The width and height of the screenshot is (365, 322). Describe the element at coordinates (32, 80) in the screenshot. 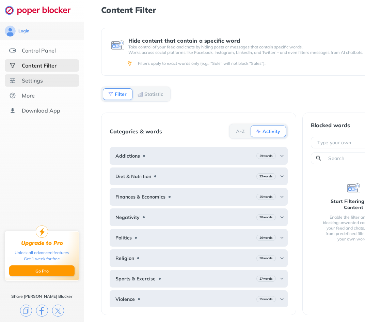

I see `div: Settings` at that location.